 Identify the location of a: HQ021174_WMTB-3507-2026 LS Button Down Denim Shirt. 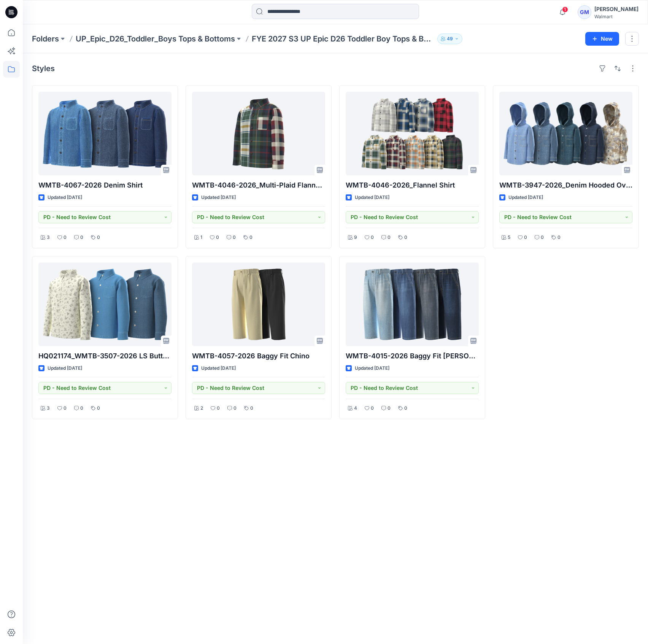
(105, 304).